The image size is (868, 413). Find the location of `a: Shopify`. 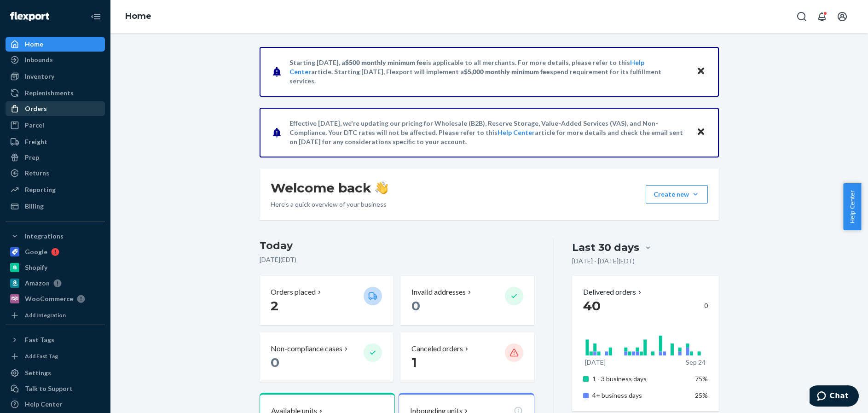

a: Shopify is located at coordinates (55, 268).